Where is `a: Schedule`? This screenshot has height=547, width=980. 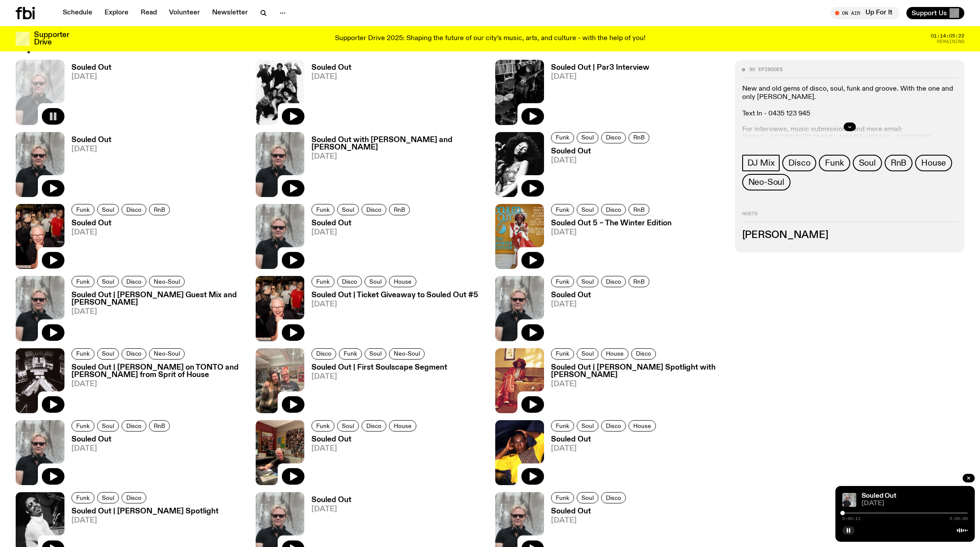
a: Schedule is located at coordinates (78, 13).